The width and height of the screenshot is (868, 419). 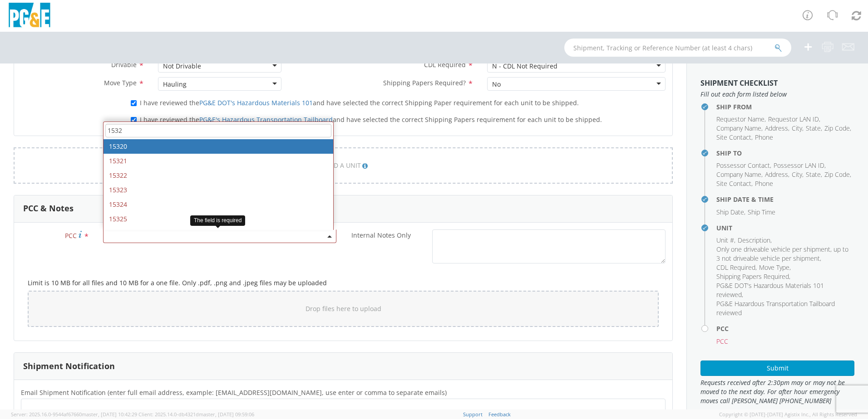 What do you see at coordinates (785, 153) in the screenshot?
I see `h4: Ship To` at bounding box center [785, 153].